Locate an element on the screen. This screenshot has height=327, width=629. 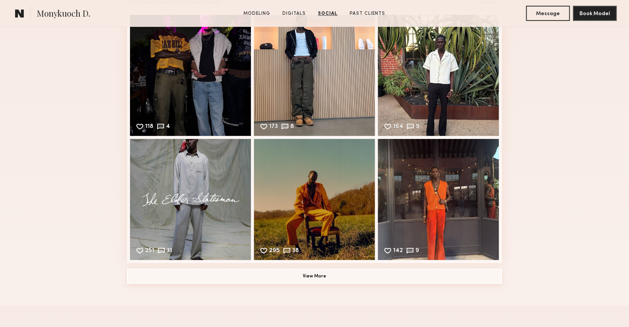
button: Book Model is located at coordinates (595, 13).